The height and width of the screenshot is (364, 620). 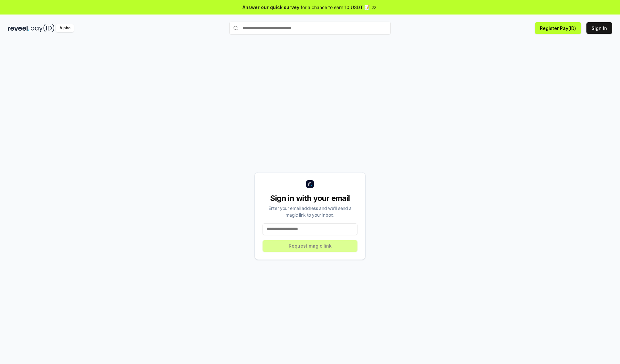 I want to click on img: reveel_dark, so click(x=19, y=28).